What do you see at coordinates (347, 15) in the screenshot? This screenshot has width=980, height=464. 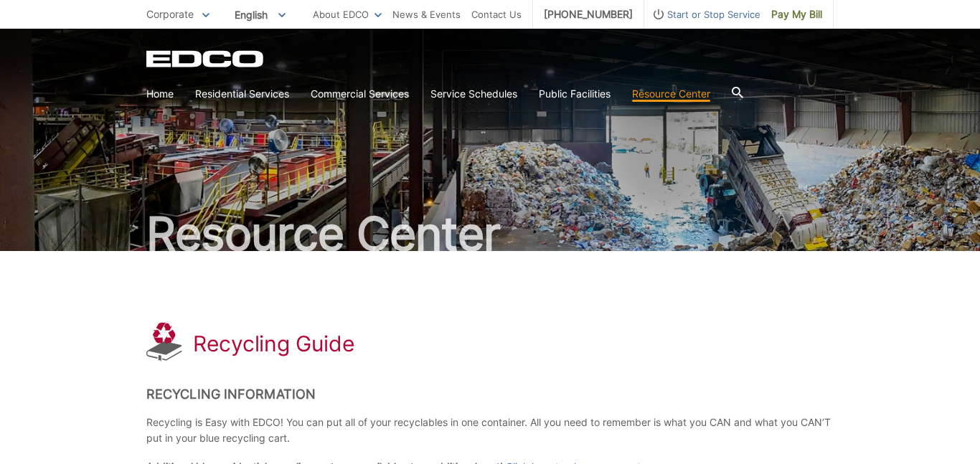 I see `a: About EDCO` at bounding box center [347, 15].